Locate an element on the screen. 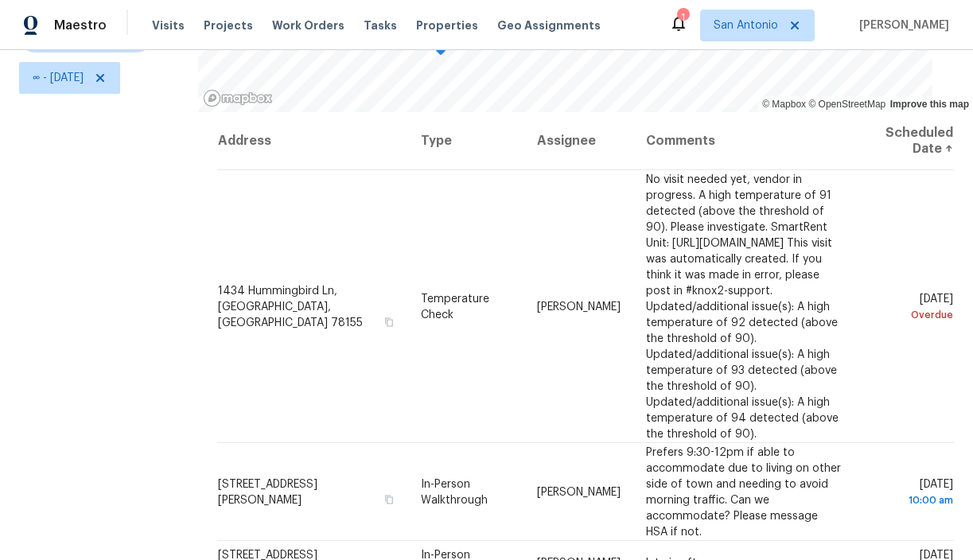 The image size is (973, 560). span: No visit needed yet, vendor in progress. A high temperature of 91 detected (above the threshold o... is located at coordinates (742, 307).